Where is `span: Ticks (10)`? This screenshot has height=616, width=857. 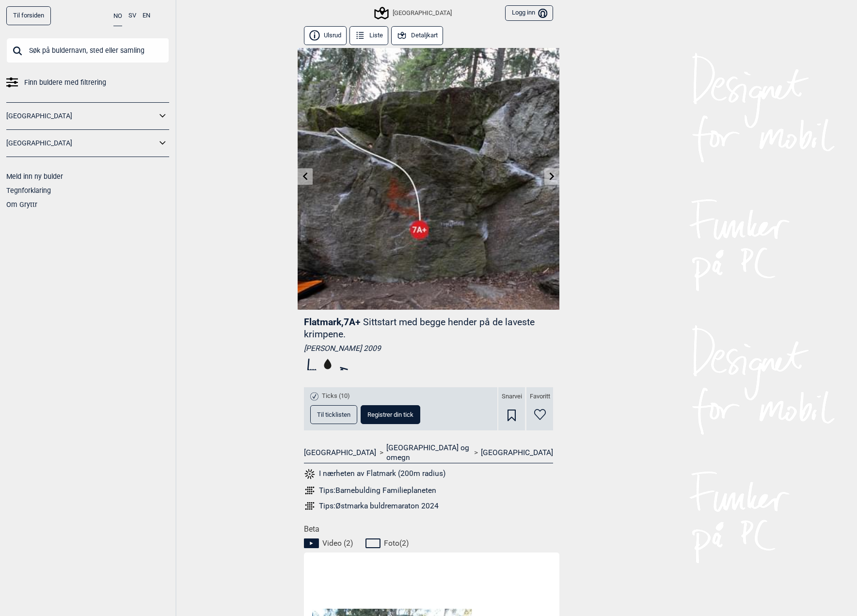
span: Ticks (10) is located at coordinates (336, 396).